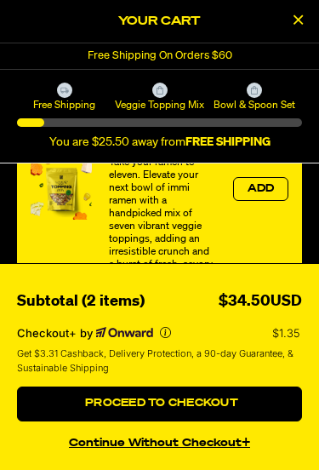  What do you see at coordinates (159, 142) in the screenshot?
I see `div: You are $25.50 away from` at bounding box center [159, 142].